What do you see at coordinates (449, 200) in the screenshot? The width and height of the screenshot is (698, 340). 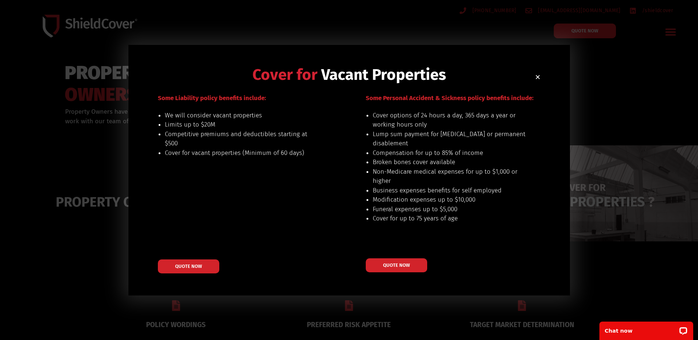 I see `li: Modification expenses up to $10,000` at bounding box center [449, 200].